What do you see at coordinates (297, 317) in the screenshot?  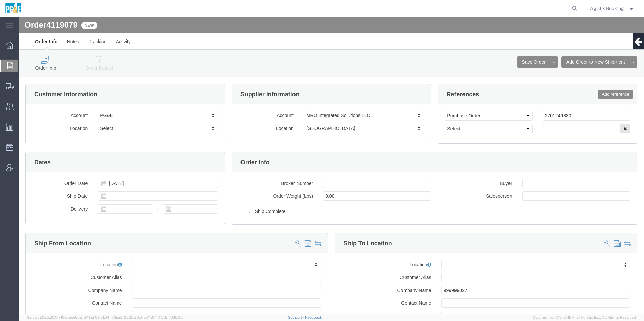 I see `a: Support` at bounding box center [297, 317].